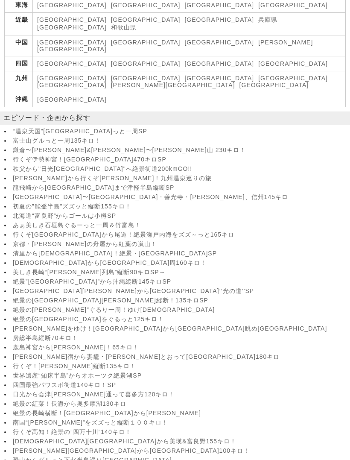 The width and height of the screenshot is (350, 460). I want to click on a: 和歌山県, so click(124, 28).